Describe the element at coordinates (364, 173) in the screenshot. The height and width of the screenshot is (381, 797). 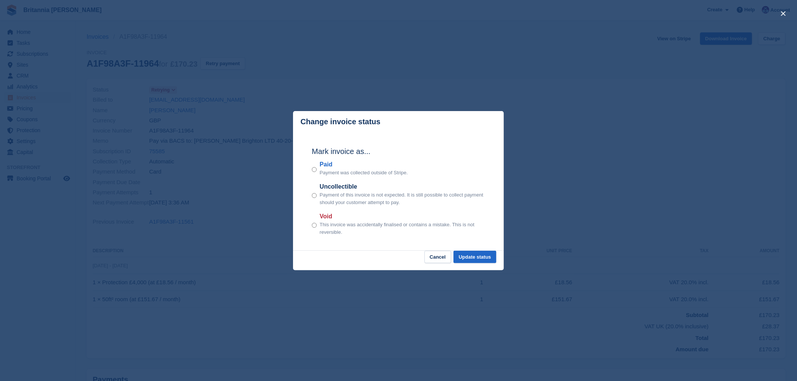
I see `p: Payment was collected outside of Stripe.` at that location.